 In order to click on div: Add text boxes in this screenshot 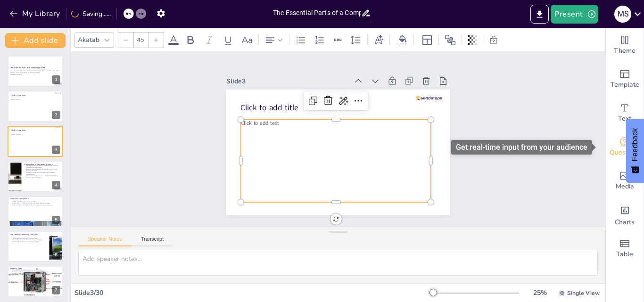, I will do `click(625, 113)`.